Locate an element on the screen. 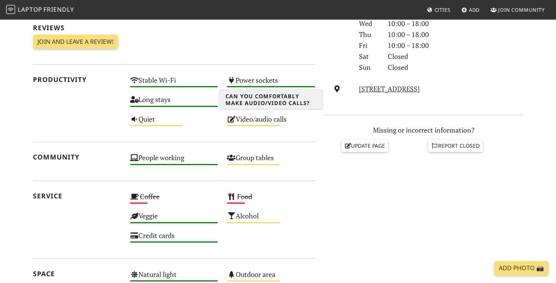 Image resolution: width=556 pixels, height=283 pixels. div: Group tables is located at coordinates (271, 161).